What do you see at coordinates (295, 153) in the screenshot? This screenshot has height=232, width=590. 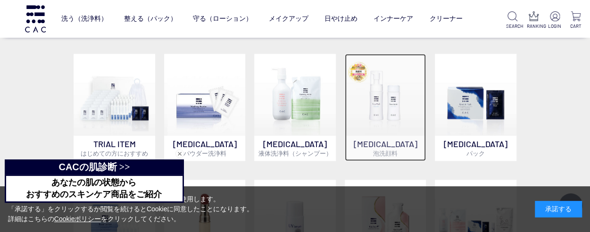 I see `span: 液体洗浄料（シャンプー）` at bounding box center [295, 153].